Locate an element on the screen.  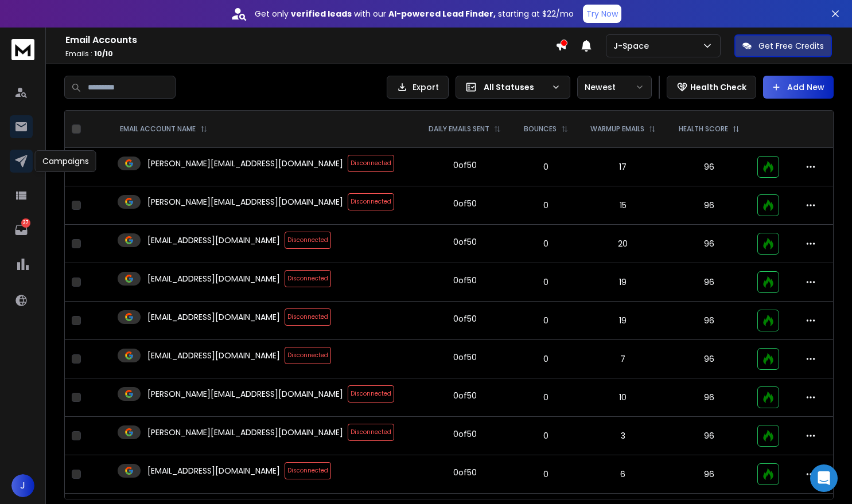
td: 7 is located at coordinates (623, 359).